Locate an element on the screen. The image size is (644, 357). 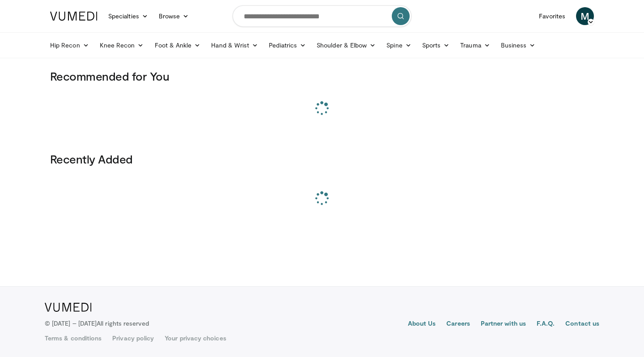
a: Trauma is located at coordinates (475, 45).